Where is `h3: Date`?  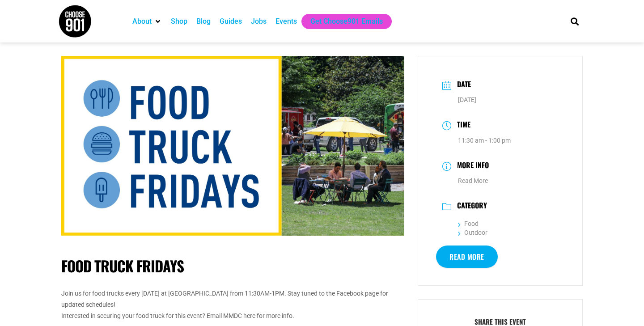 h3: Date is located at coordinates (462, 85).